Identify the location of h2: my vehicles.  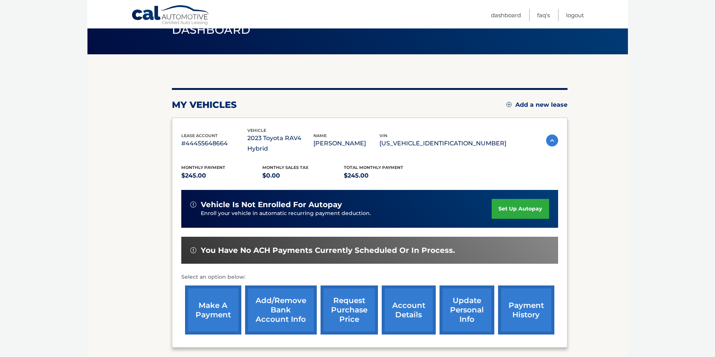
(204, 105).